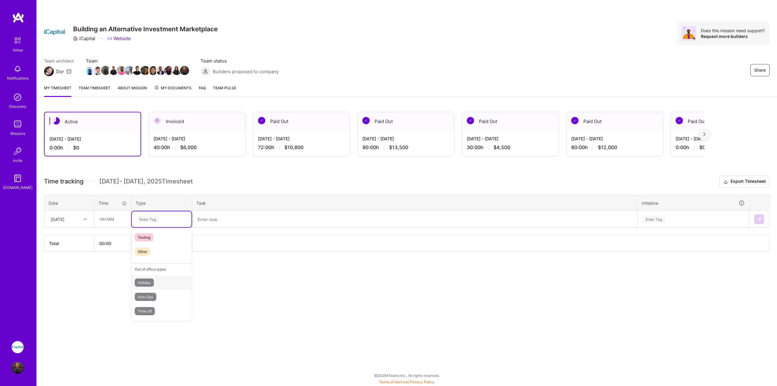  I want to click on img: iCapital: Building an Alternative Investment Marketplace, so click(18, 347).